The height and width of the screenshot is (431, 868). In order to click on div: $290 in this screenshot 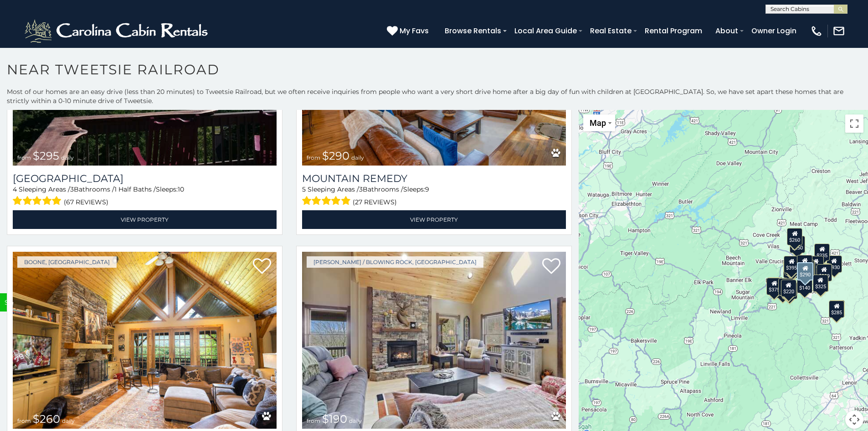, I will do `click(806, 272)`.